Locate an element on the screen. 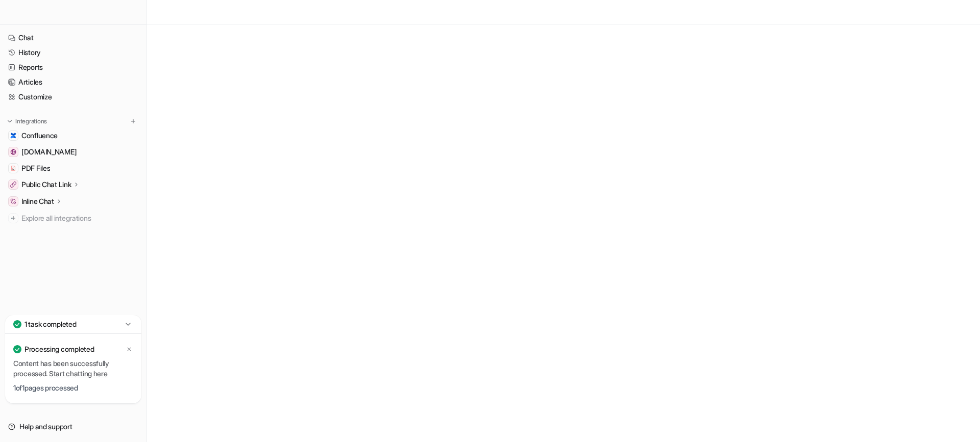  a: Chat is located at coordinates (73, 37).